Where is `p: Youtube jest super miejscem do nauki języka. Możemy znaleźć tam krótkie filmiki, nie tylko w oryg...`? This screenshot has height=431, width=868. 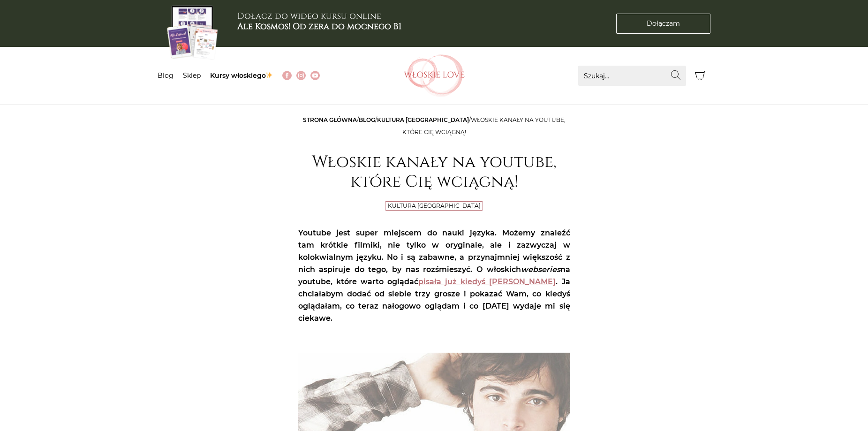
p: Youtube jest super miejscem do nauki języka. Możemy znaleźć tam krótkie filmiki, nie tylko w oryg... is located at coordinates (434, 276).